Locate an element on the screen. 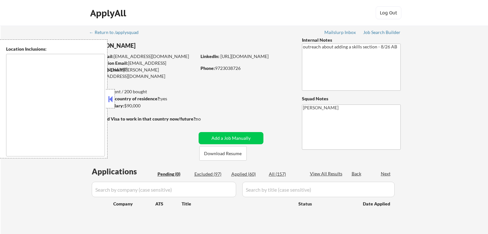 The image size is (488, 234). div: Next is located at coordinates (386, 174).